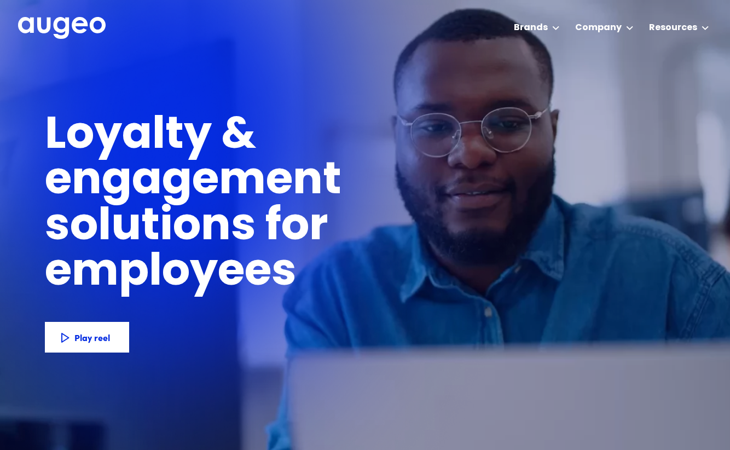 This screenshot has width=730, height=450. I want to click on a: home, so click(62, 28).